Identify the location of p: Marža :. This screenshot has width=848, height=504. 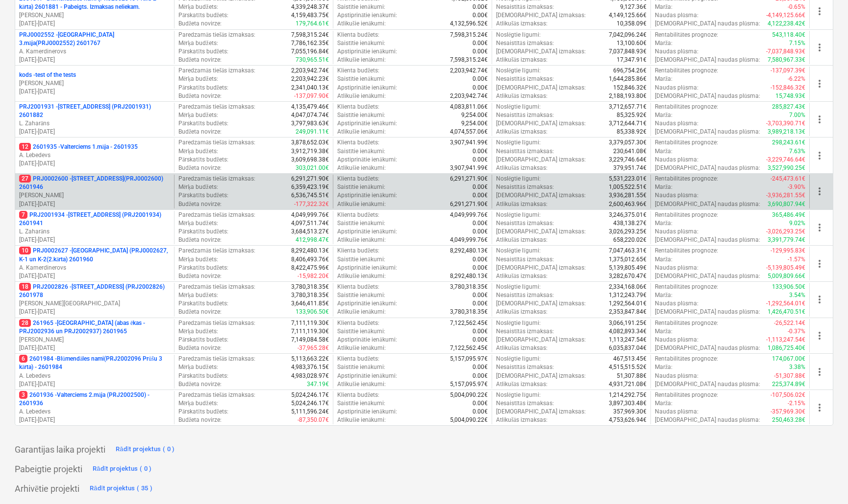
(664, 187).